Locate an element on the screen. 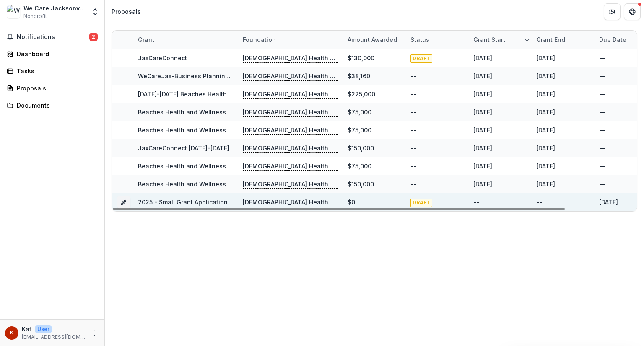 The width and height of the screenshot is (644, 346). button: Notifications2 is located at coordinates (52, 37).